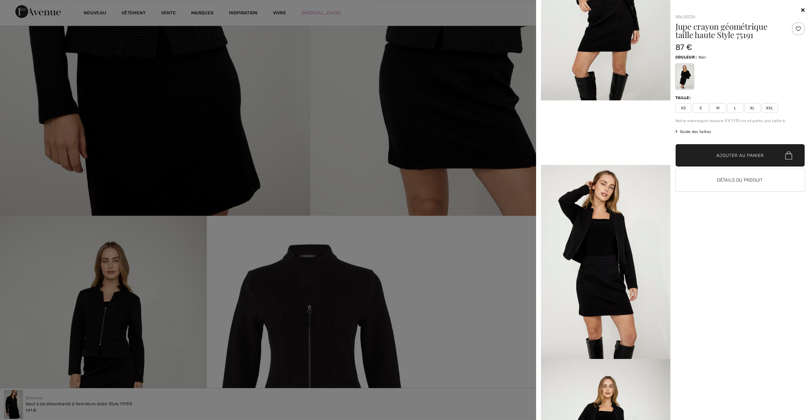  I want to click on span: S, so click(701, 108).